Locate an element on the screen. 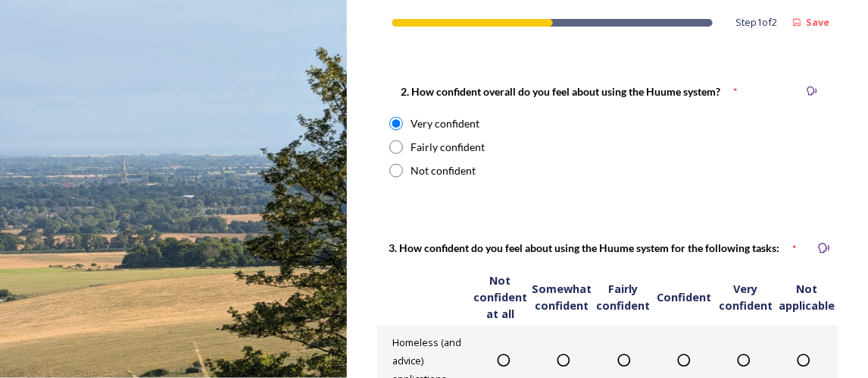 This screenshot has height=378, width=868. span: Somewhat confident is located at coordinates (561, 296).